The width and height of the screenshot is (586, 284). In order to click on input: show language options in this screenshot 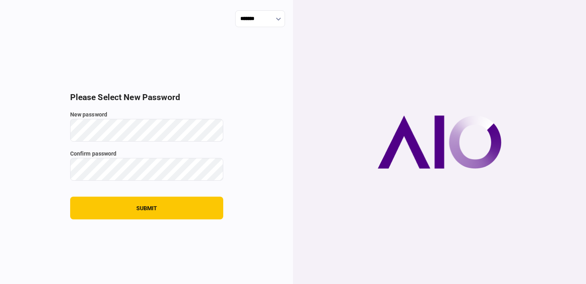, I will do `click(260, 19)`.